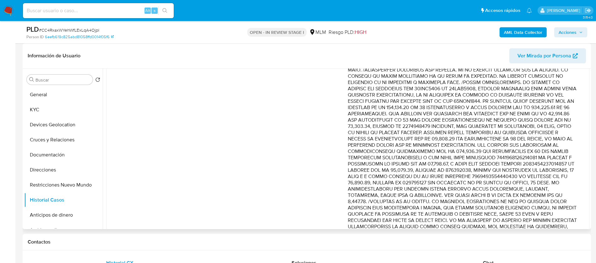 Image resolution: width=596 pixels, height=263 pixels. I want to click on span: Ver Mirada por Persona, so click(544, 56).